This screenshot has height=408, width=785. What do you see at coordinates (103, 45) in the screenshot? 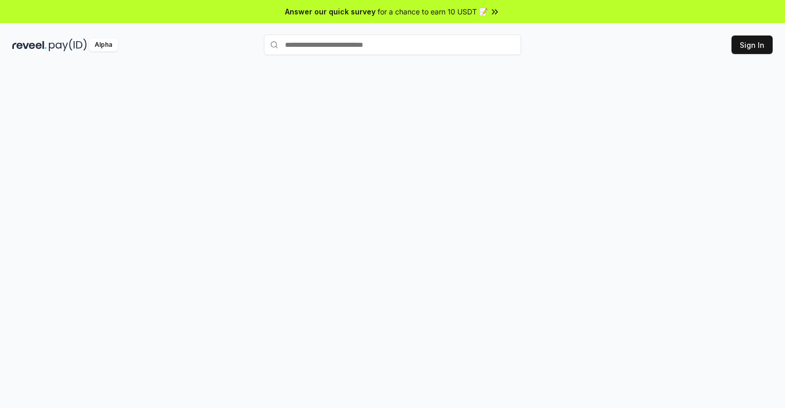
I see `div: Alpha` at bounding box center [103, 45].